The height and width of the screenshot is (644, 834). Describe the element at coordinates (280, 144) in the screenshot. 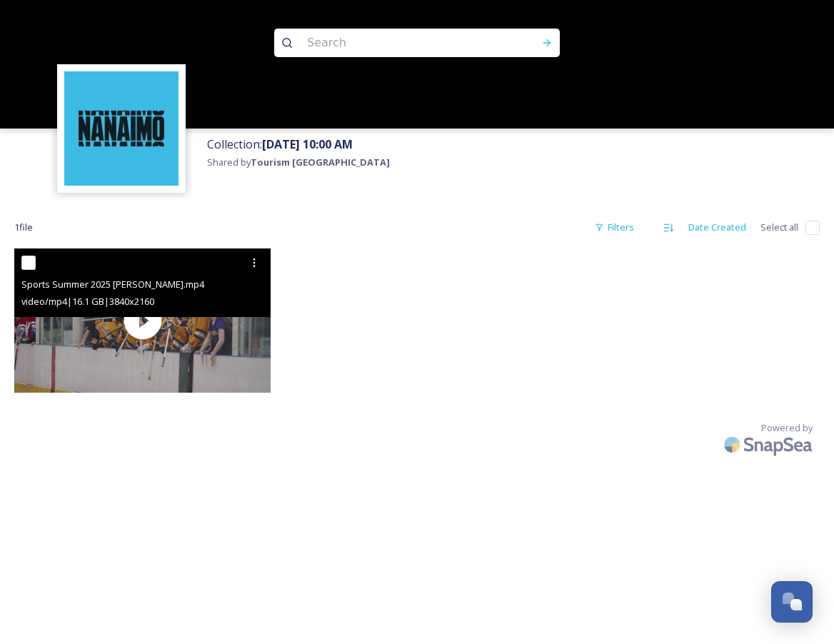

I see `span: Collection:` at that location.